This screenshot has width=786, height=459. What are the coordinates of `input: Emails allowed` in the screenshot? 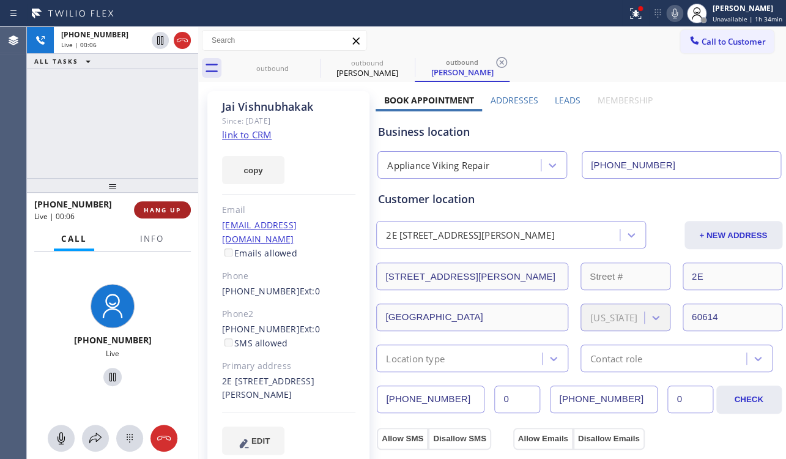 It's located at (228, 252).